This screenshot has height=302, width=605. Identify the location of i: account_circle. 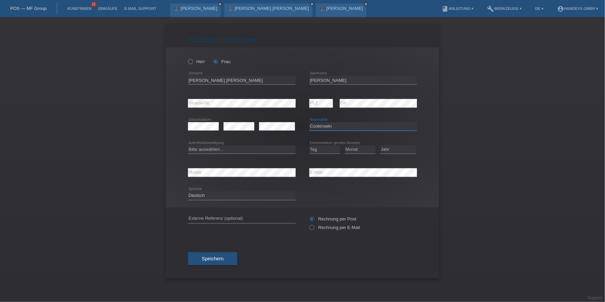
(561, 9).